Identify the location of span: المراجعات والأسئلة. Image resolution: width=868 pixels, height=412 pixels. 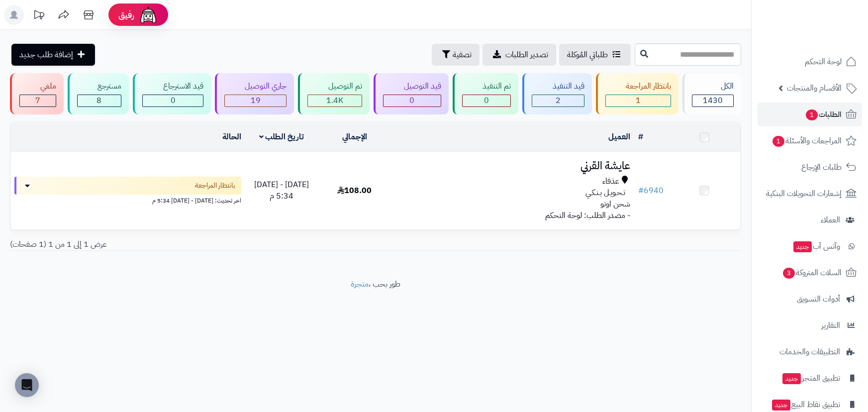
(806, 141).